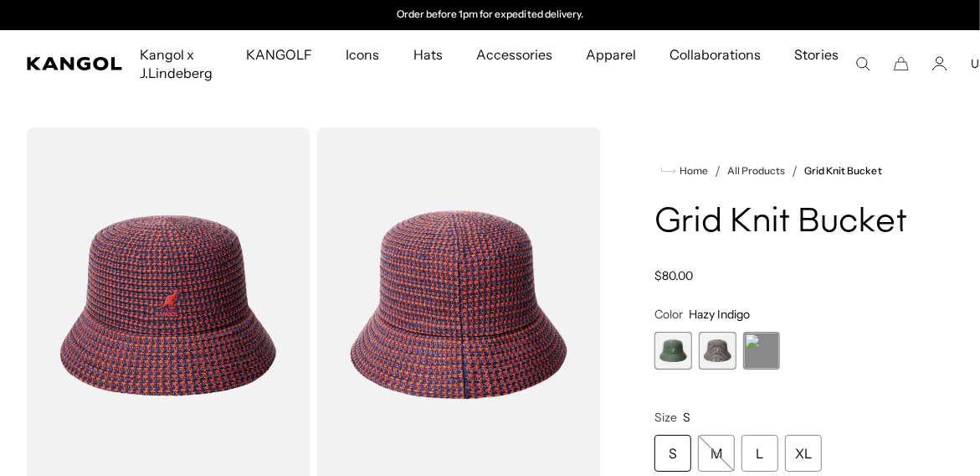 The height and width of the screenshot is (476, 980). I want to click on span: Kangol x J.Lindeberg, so click(176, 63).